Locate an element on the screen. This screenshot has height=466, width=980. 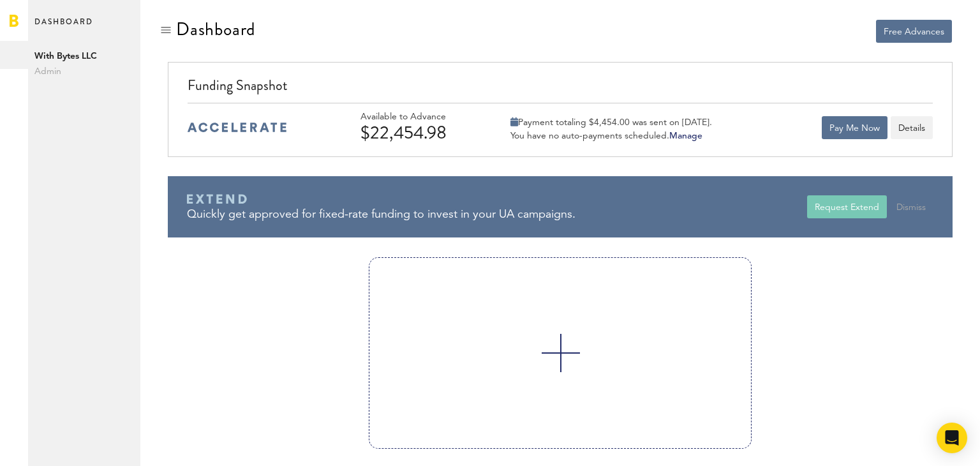
span: Dashboard is located at coordinates (64, 27).